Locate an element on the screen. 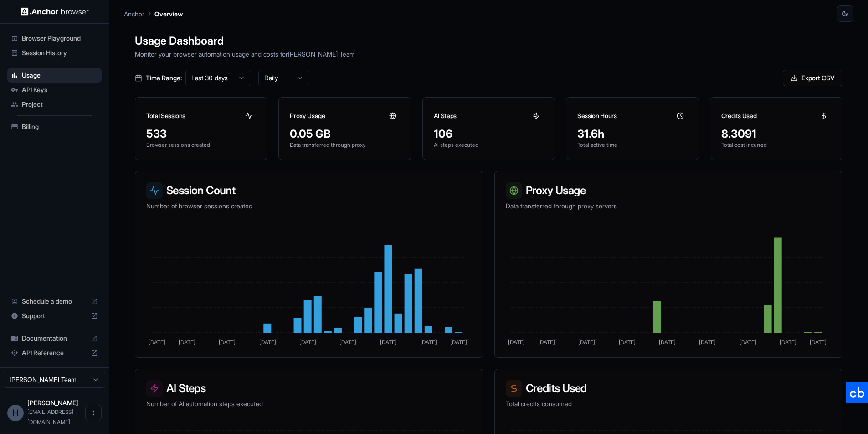 The height and width of the screenshot is (434, 868). div: Support is located at coordinates (54, 316).